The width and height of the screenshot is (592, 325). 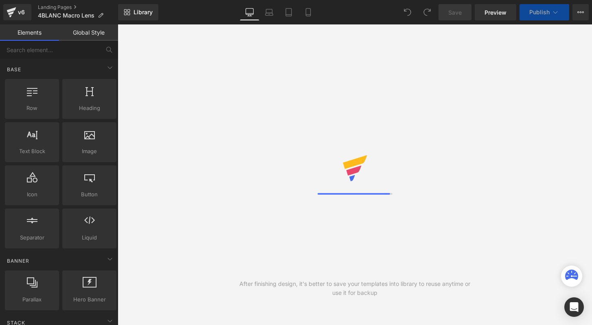 I want to click on span: Image, so click(x=89, y=151).